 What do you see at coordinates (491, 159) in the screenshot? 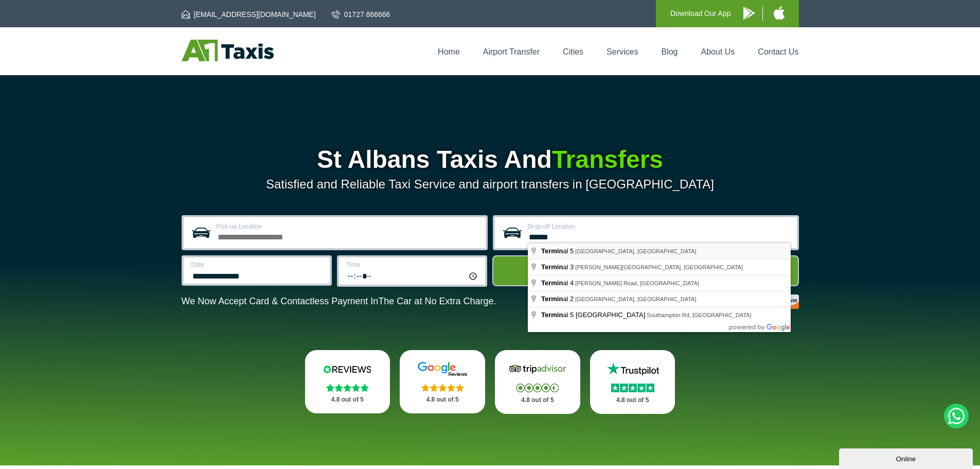
I see `h1: St Albans Taxis And` at bounding box center [491, 159].